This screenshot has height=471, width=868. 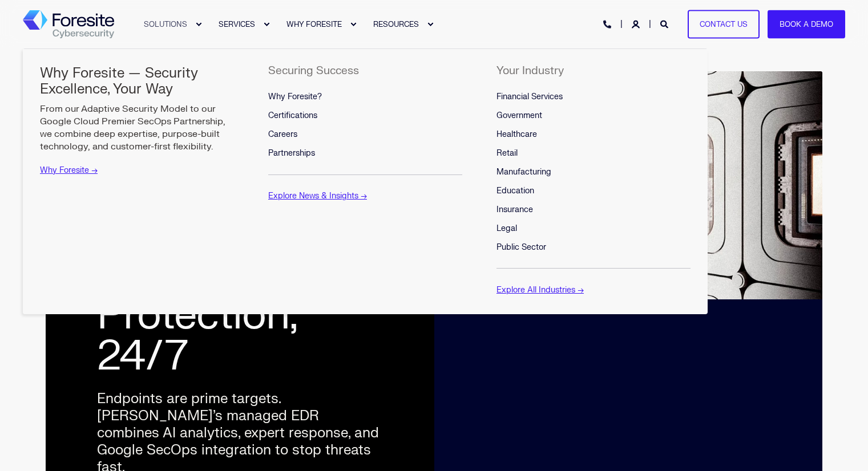 What do you see at coordinates (267, 25) in the screenshot?
I see `div: Expand SERVICES` at bounding box center [267, 25].